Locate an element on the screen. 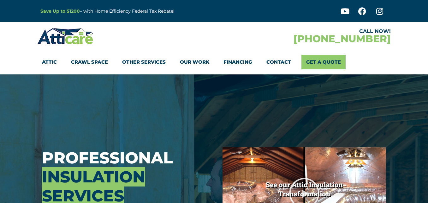  a: Other Services is located at coordinates (144, 62).